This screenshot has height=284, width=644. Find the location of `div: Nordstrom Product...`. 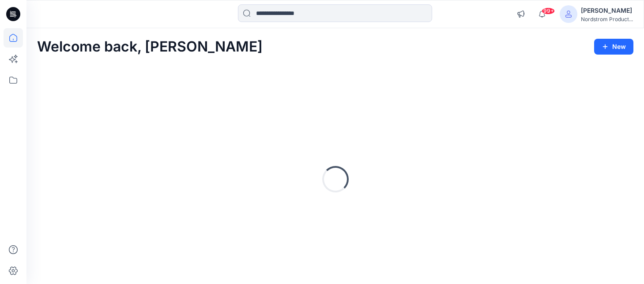

div: Nordstrom Product... is located at coordinates (607, 19).